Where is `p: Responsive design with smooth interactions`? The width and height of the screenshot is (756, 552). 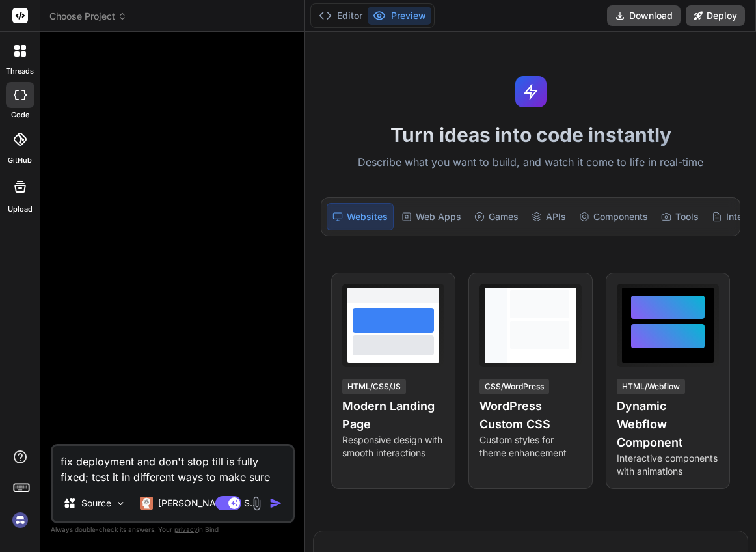 p: Responsive design with smooth interactions is located at coordinates (393, 446).